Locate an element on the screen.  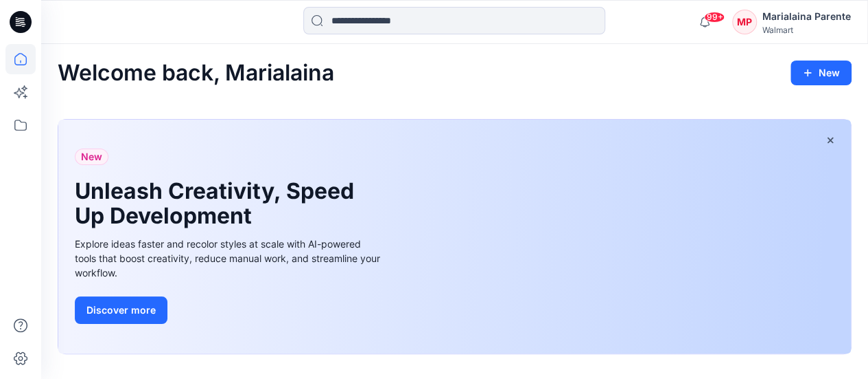
button: Discover more is located at coordinates (120, 310).